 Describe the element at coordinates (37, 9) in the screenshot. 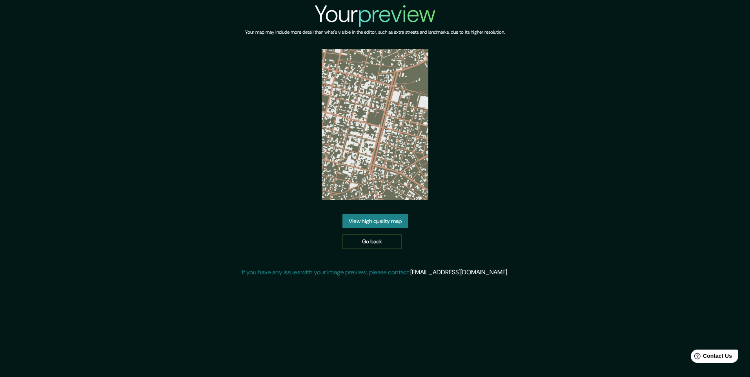

I see `span: Contact Us` at that location.